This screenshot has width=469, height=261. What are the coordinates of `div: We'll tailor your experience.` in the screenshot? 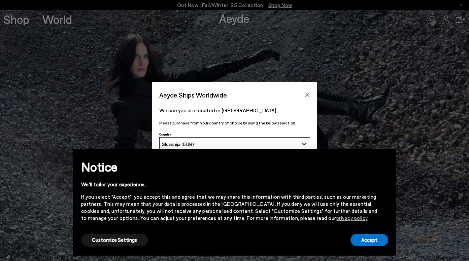 It's located at (229, 185).